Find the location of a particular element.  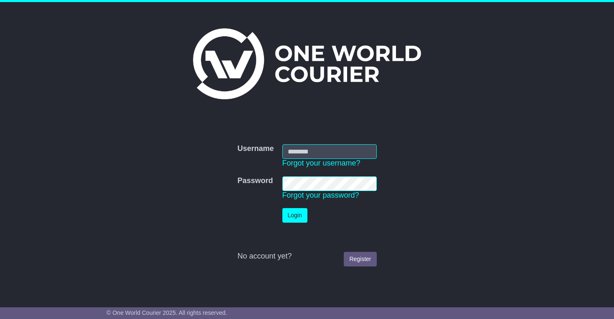

span: © One World Courier 2025. All rights reserved. is located at coordinates (167, 313).